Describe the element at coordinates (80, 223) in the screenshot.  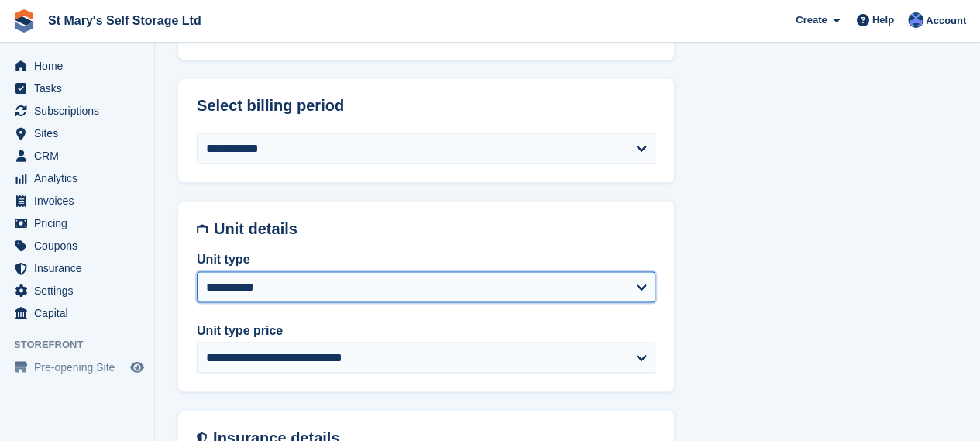
I see `span: Pricing` at that location.